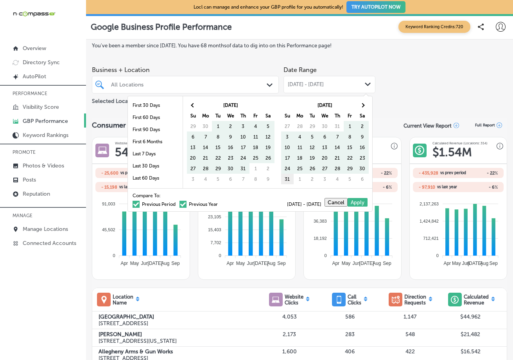 Image resolution: width=513 pixels, height=360 pixels. I want to click on td: 31, so click(337, 126).